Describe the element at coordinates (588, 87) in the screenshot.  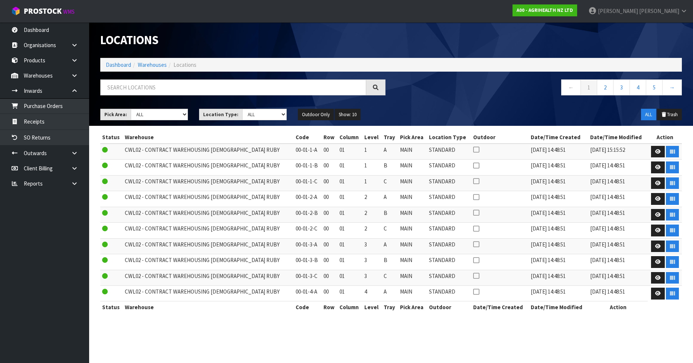
I see `a: 1` at that location.